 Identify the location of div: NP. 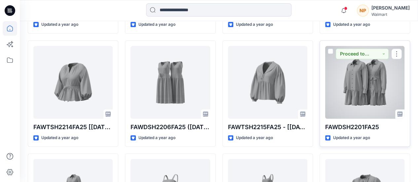
(363, 11).